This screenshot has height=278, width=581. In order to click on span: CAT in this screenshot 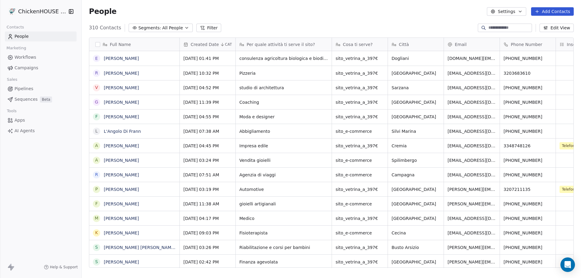, I will do `click(228, 44)`.